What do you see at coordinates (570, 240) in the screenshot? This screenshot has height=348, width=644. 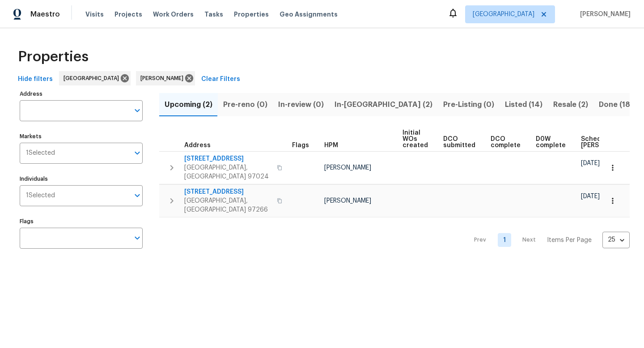 I see `p: Items Per Page` at bounding box center [570, 240].